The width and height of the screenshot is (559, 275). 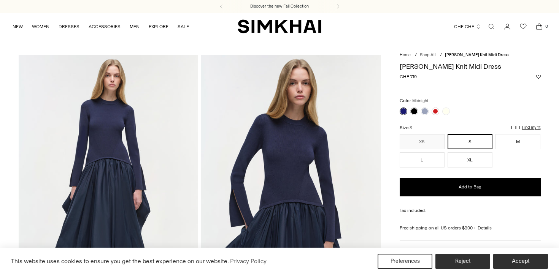 I want to click on a: SIMKHAI, so click(x=279, y=26).